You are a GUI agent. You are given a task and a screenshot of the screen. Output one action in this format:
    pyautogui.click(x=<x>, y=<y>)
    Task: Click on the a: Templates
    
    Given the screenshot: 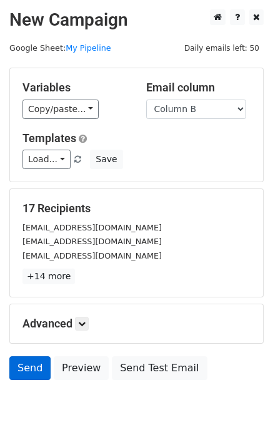 What is the action you would take?
    pyautogui.click(x=49, y=138)
    